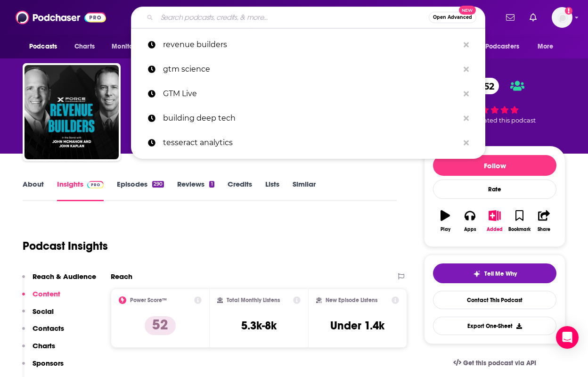 The width and height of the screenshot is (588, 377). Describe the element at coordinates (308, 94) in the screenshot. I see `a: GTM Live` at that location.